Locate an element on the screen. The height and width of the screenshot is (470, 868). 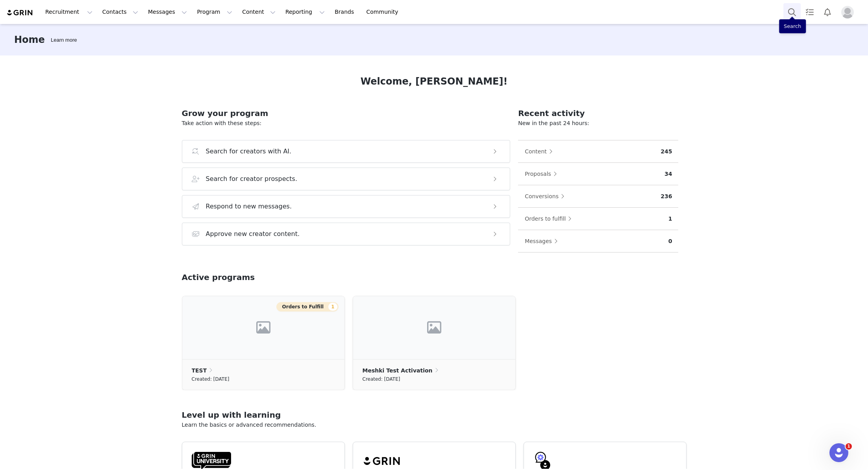
p: 245 is located at coordinates (666, 152).